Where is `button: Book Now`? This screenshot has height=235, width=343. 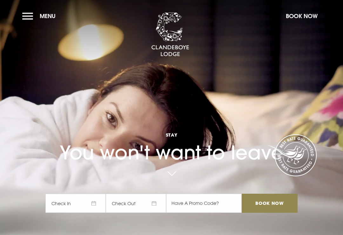 button: Book Now is located at coordinates (302, 16).